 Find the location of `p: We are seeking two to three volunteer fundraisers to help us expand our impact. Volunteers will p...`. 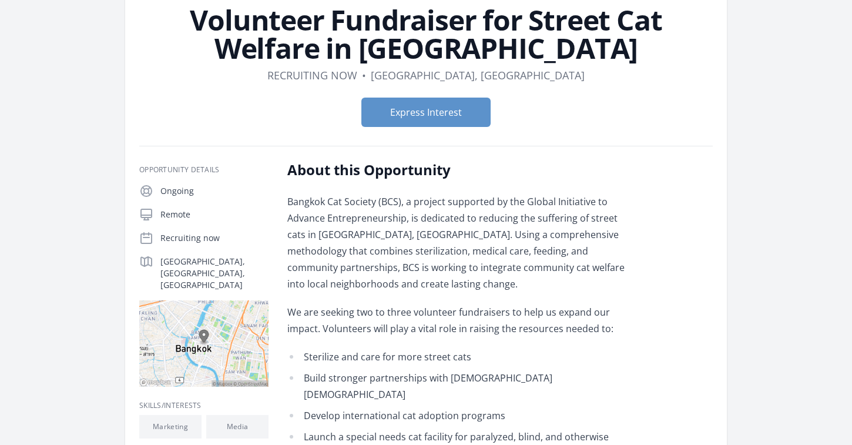

p: We are seeking two to three volunteer fundraisers to help us expand our impact. Volunteers will p... is located at coordinates (459, 320).